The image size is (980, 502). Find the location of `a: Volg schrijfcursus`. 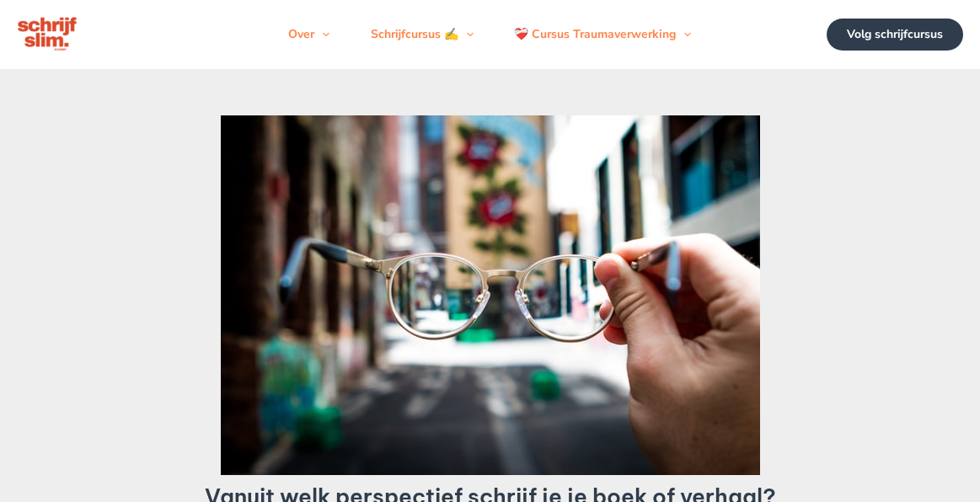

a: Volg schrijfcursus is located at coordinates (895, 35).